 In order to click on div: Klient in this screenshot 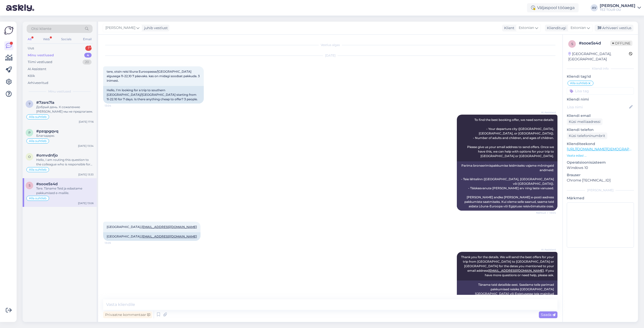, I will do `click(508, 28)`.